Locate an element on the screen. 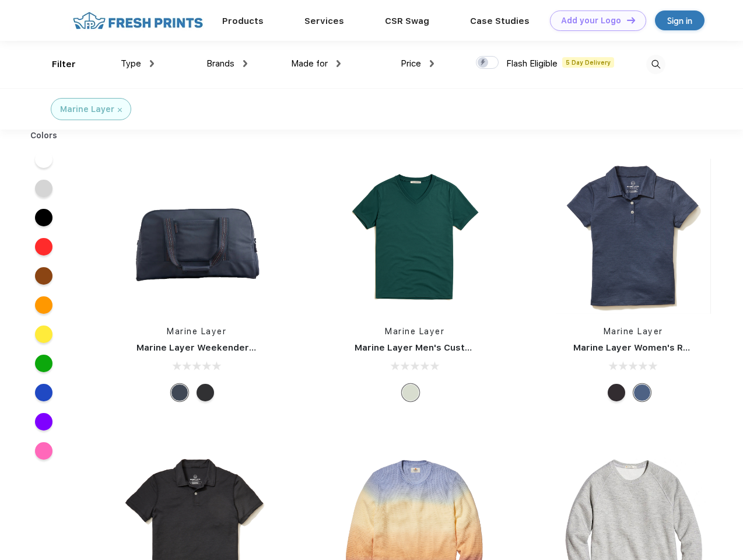 The width and height of the screenshot is (743, 560). div: Add your Logo is located at coordinates (591, 21).